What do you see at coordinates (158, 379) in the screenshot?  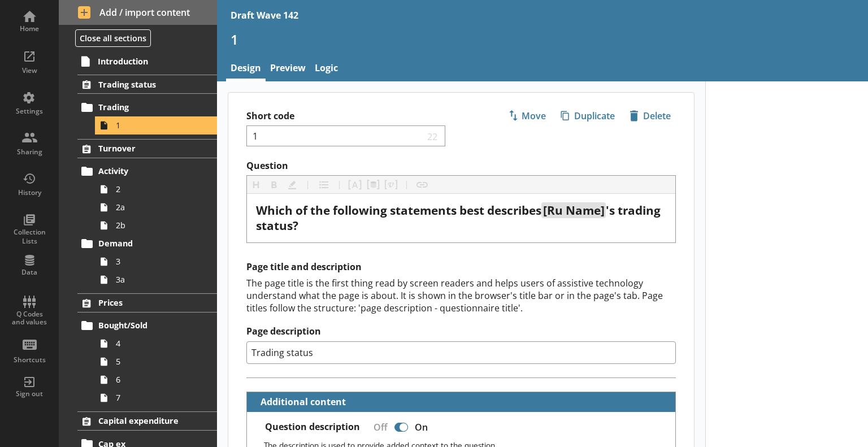 I see `span: 6` at bounding box center [158, 379].